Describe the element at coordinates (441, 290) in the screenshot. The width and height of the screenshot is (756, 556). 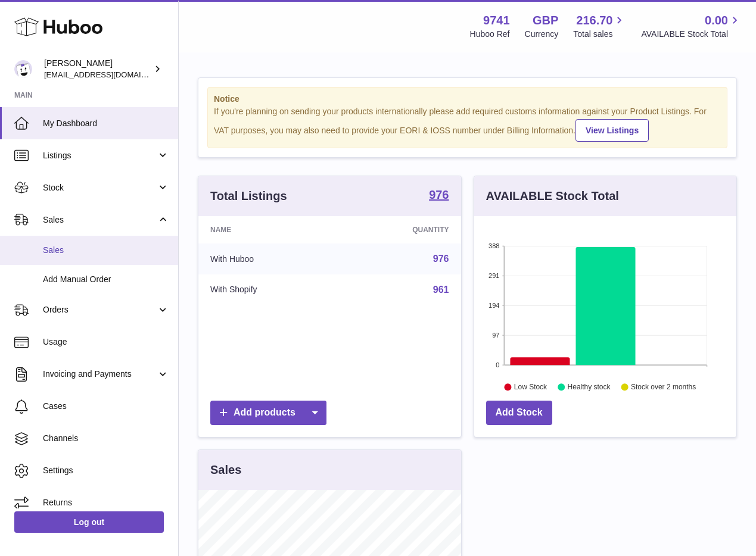
I see `a: 961` at that location.